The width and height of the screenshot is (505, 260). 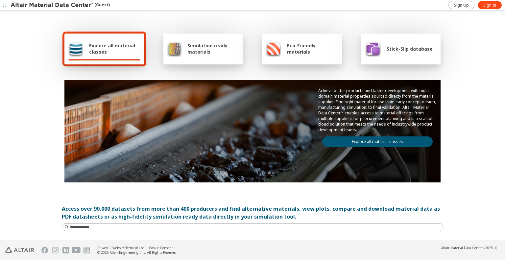 I want to click on span: Sign Up, so click(x=461, y=5).